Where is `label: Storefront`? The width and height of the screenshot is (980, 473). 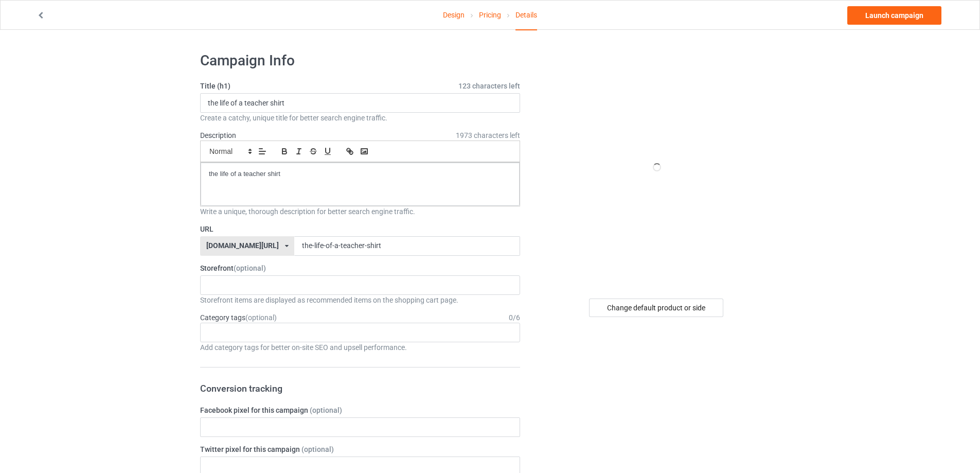 label: Storefront is located at coordinates (360, 268).